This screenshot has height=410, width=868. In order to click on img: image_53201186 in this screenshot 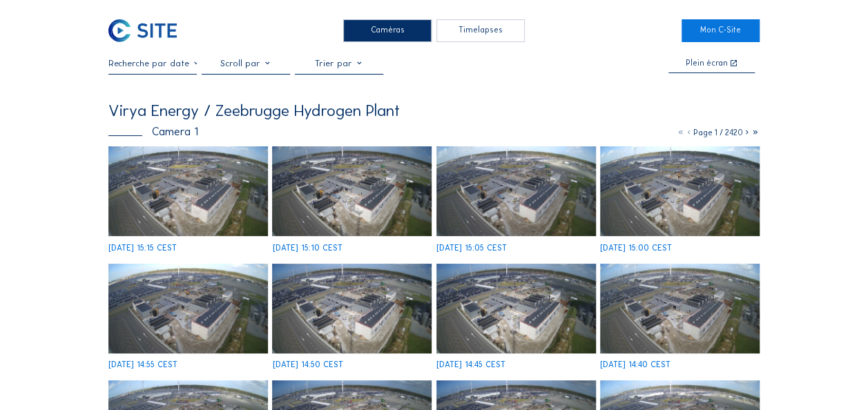, I will do `click(188, 309)`.